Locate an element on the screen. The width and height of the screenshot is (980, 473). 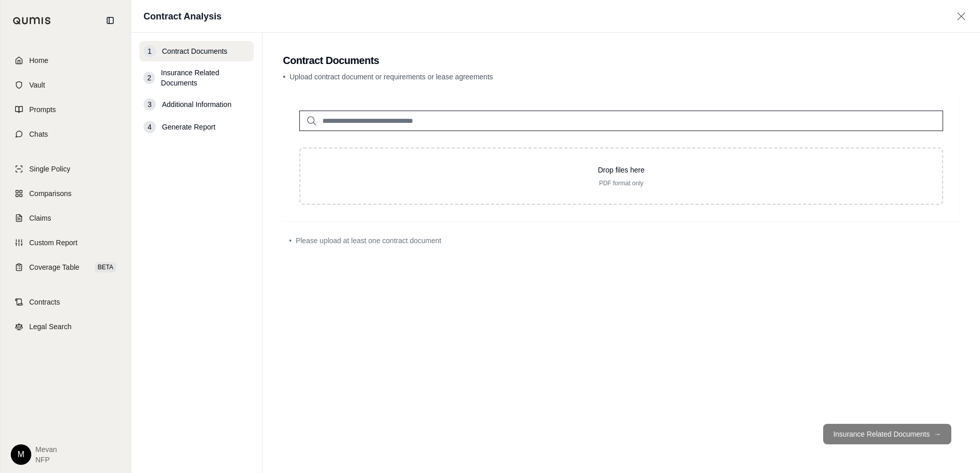
div: M is located at coordinates (21, 455).